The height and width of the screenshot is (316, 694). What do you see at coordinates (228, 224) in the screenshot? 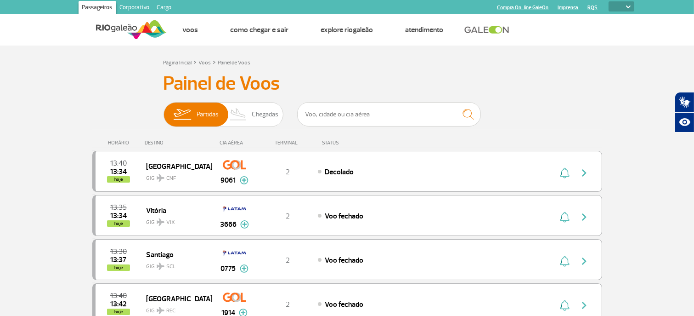
I see `span: 3666` at bounding box center [228, 224].